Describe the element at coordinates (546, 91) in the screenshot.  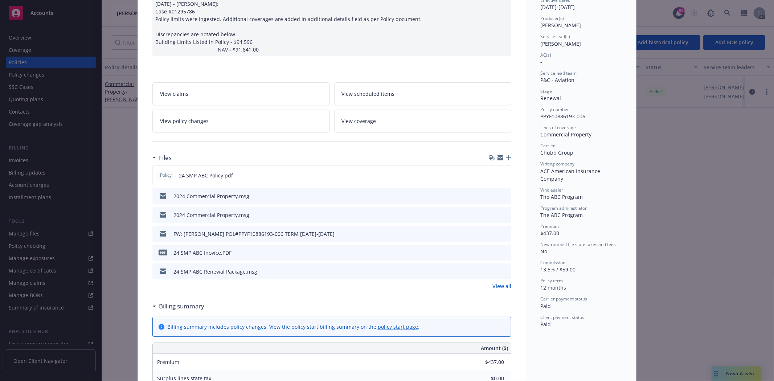
I see `span: Stage` at that location.